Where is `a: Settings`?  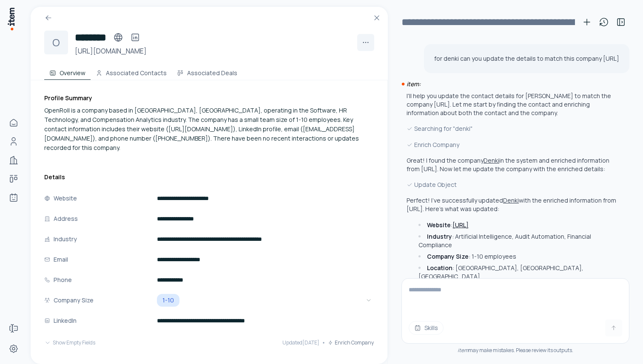 a: Settings is located at coordinates (13, 349).